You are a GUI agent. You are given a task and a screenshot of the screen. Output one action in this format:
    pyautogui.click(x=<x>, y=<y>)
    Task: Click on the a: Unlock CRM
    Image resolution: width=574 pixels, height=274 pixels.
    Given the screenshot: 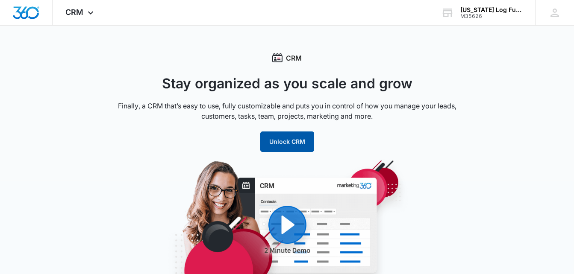 What is the action you would take?
    pyautogui.click(x=287, y=141)
    